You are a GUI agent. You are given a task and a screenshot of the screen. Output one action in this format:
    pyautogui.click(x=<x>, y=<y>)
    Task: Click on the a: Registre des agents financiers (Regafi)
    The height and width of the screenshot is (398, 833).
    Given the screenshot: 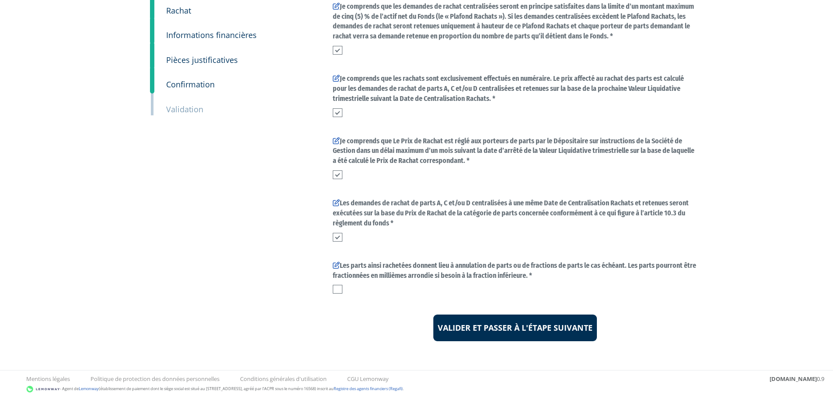 What is the action you would take?
    pyautogui.click(x=368, y=389)
    